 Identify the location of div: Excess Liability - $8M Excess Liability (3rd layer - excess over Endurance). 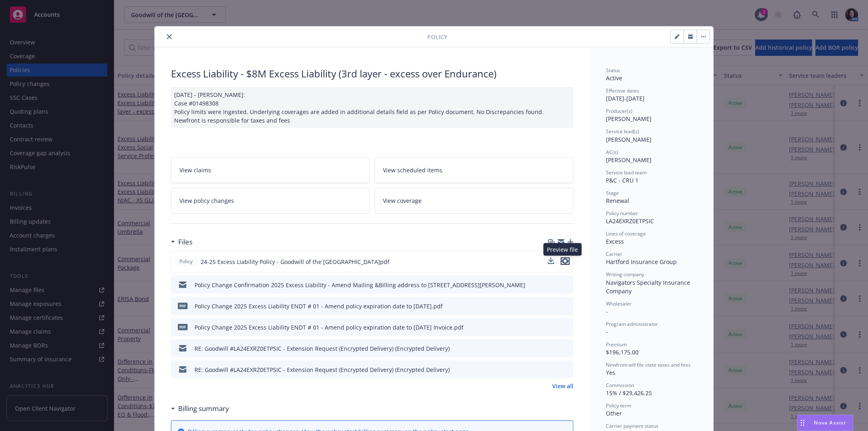
(372, 74).